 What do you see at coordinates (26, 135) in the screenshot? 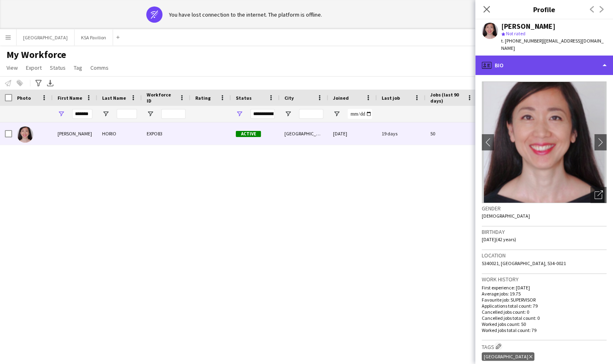
I see `img: Natsuko HORIO` at bounding box center [26, 135].